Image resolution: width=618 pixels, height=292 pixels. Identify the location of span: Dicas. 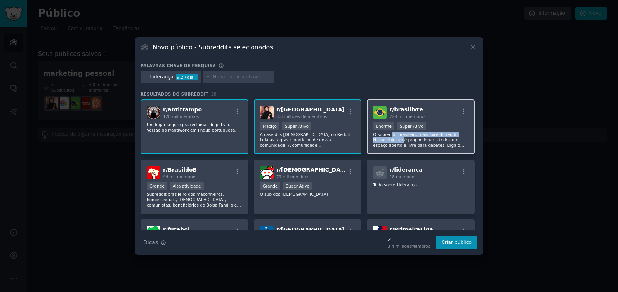
(151, 242).